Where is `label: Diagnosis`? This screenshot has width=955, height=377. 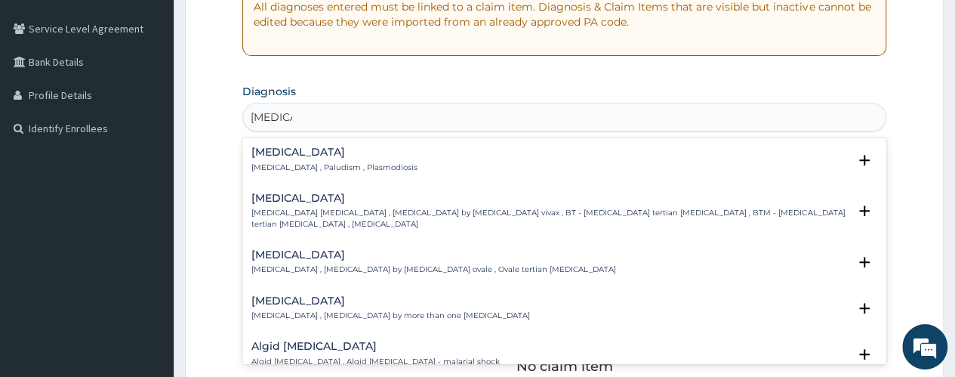
label: Diagnosis is located at coordinates (269, 91).